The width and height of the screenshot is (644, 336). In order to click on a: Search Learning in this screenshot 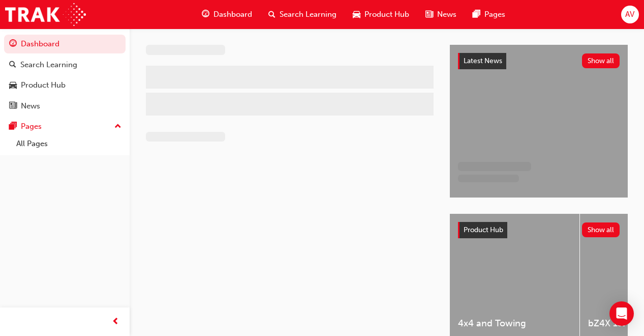, I will do `click(65, 65)`.